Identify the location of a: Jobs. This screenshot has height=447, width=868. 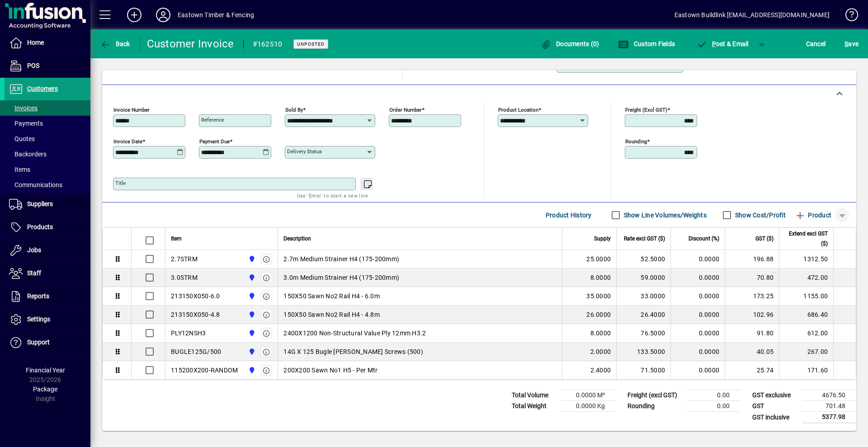
(48, 250).